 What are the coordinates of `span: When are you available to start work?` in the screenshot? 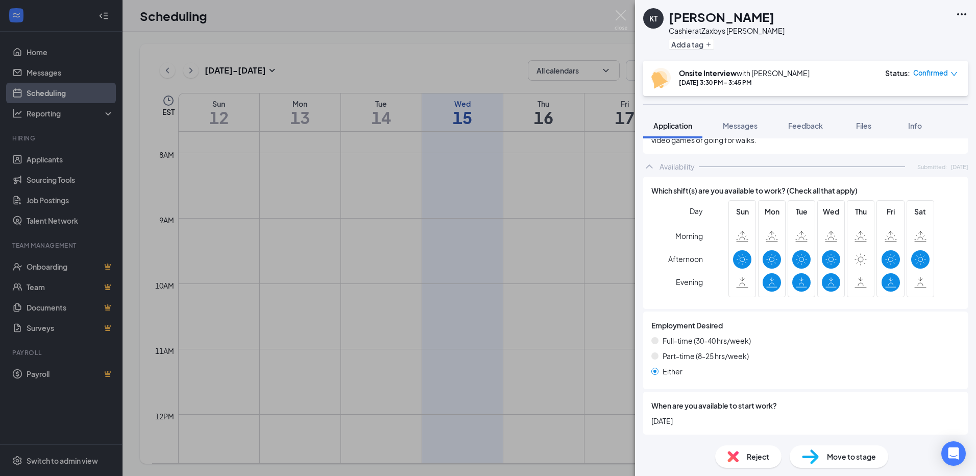 It's located at (714, 405).